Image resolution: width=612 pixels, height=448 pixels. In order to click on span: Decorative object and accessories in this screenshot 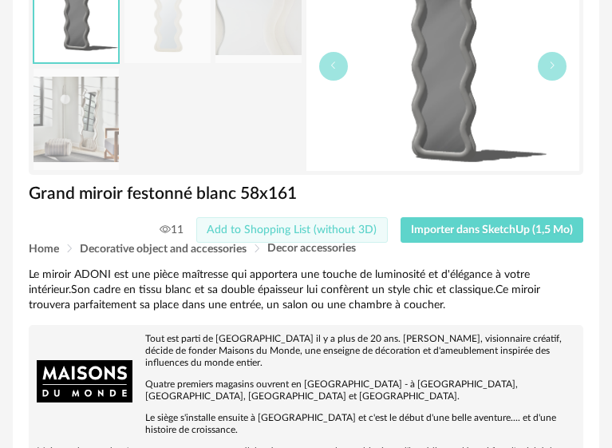, I will do `click(163, 249)`.